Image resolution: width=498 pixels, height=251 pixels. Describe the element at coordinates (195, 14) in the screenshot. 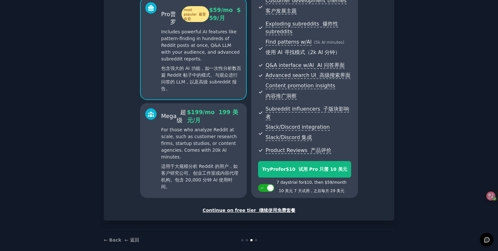

I see `span: most popular` at that location.